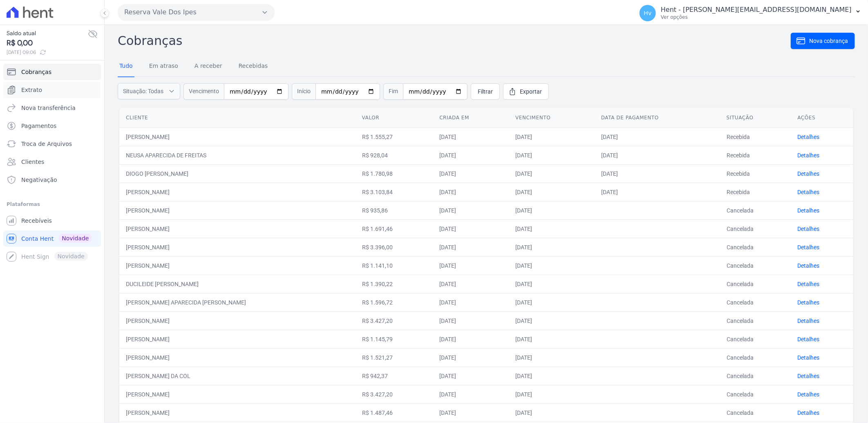  I want to click on th: Valor, so click(394, 118).